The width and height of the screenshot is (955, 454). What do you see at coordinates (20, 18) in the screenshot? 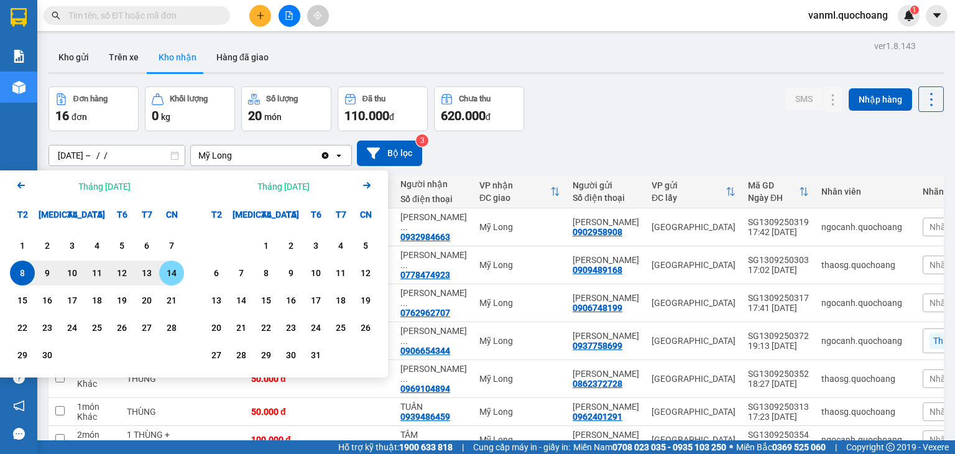
I see `span: Gửi:` at bounding box center [20, 18].